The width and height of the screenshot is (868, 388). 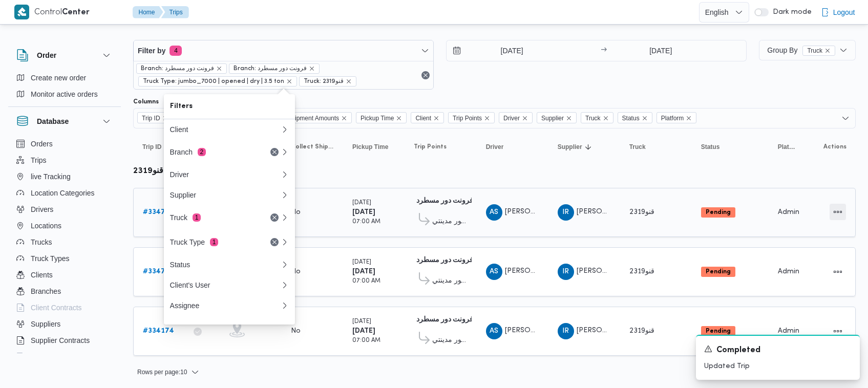 I want to click on button: Truck1Remove, so click(x=230, y=218).